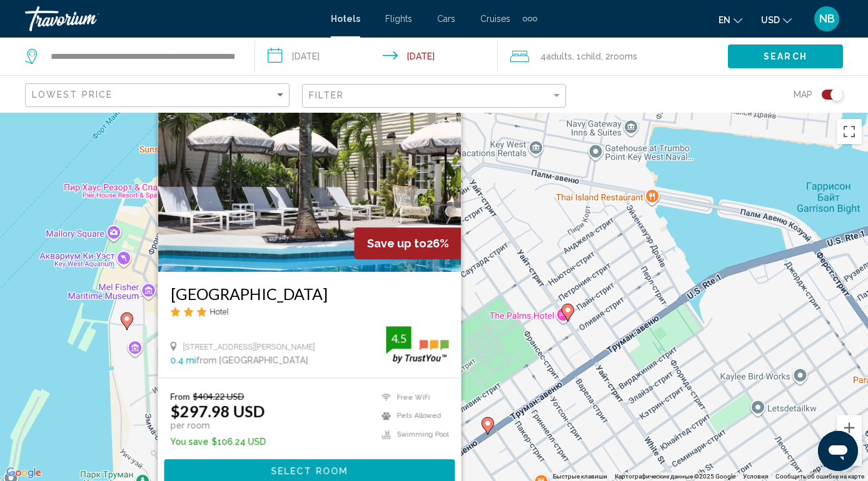  I want to click on span: , 2, so click(619, 56).